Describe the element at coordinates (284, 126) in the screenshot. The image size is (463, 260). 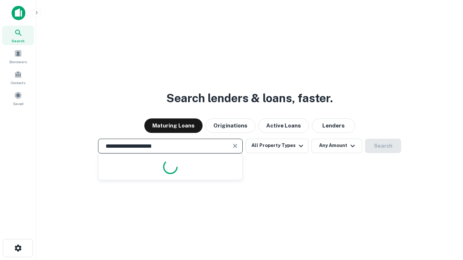
I see `button: Active Loans` at that location.